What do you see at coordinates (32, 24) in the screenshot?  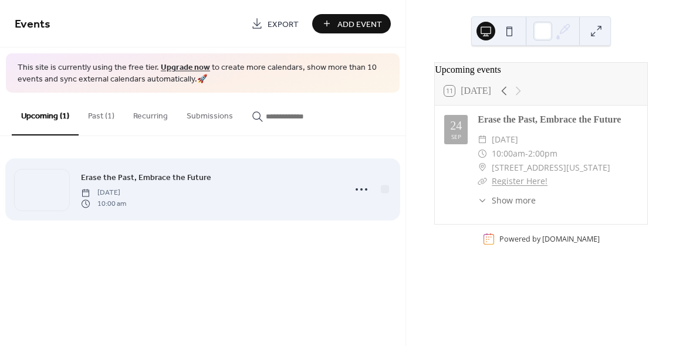 I see `span: Events` at bounding box center [32, 24].